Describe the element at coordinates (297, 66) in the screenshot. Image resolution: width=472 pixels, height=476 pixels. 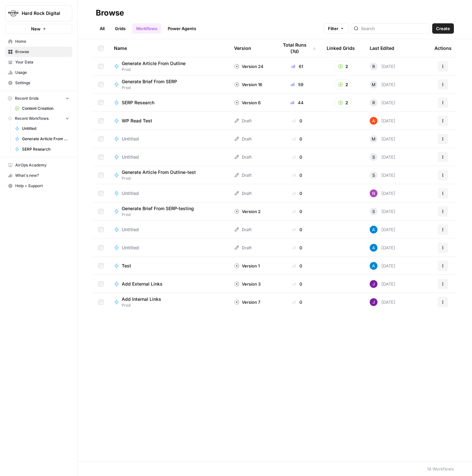
I see `div: 61` at that location.